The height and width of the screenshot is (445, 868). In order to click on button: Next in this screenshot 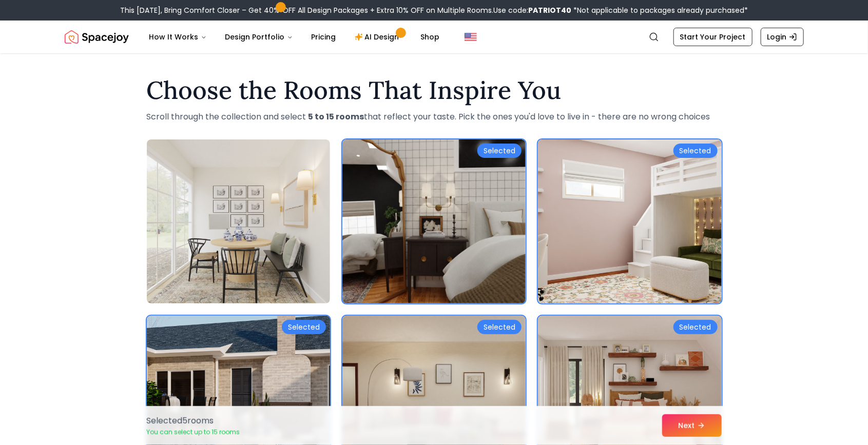, I will do `click(692, 426)`.